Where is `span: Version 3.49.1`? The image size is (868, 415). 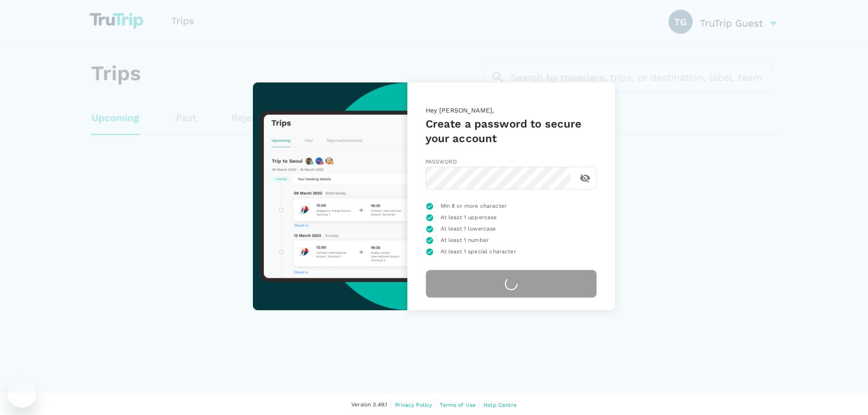 span: Version 3.49.1 is located at coordinates (369, 405).